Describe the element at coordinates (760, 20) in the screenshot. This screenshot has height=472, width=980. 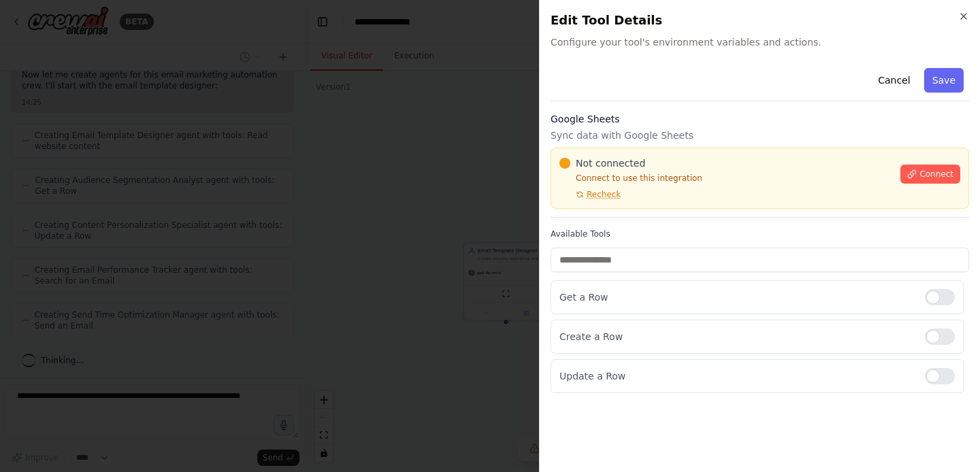
I see `h2: Edit Tool Details` at that location.